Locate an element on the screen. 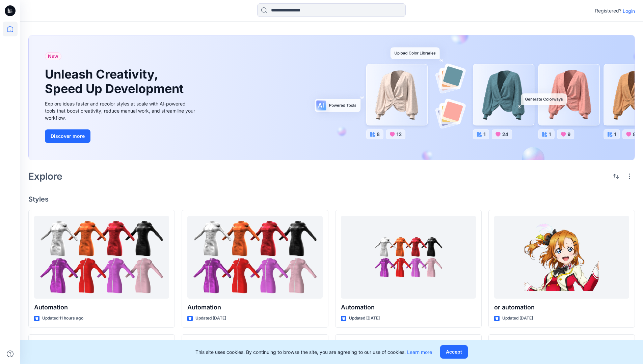 This screenshot has height=364, width=643. p: or automation is located at coordinates (561, 307).